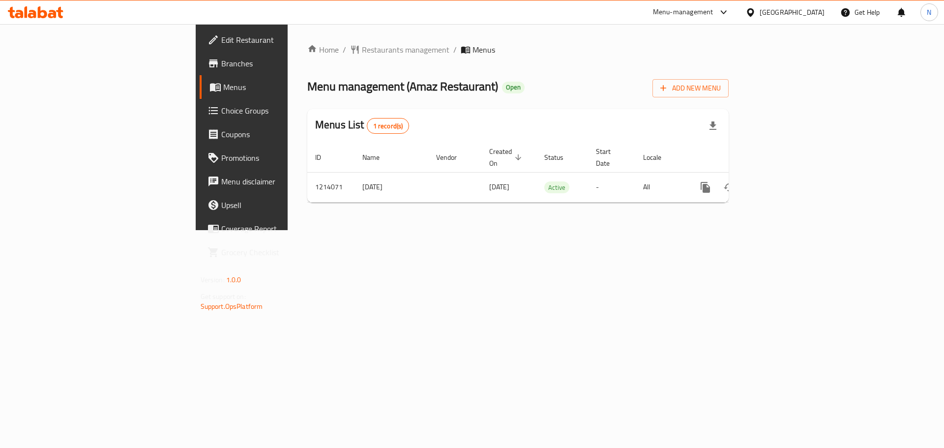 The height and width of the screenshot is (448, 944). I want to click on a: Restaurants management, so click(400, 50).